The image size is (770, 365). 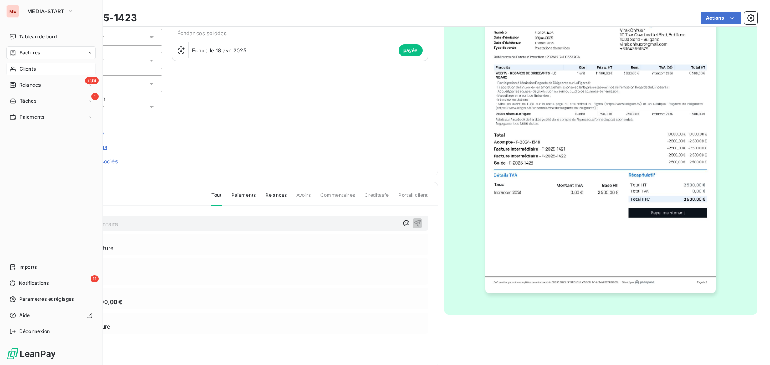 What do you see at coordinates (721, 18) in the screenshot?
I see `button: Actions` at bounding box center [721, 18].